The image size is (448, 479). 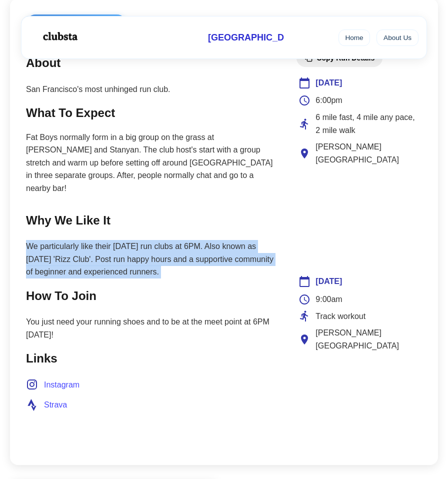 What do you see at coordinates (368, 123) in the screenshot?
I see `span: 6 mile fast, 4 mile any pace, 2 mile walk` at bounding box center [368, 123].